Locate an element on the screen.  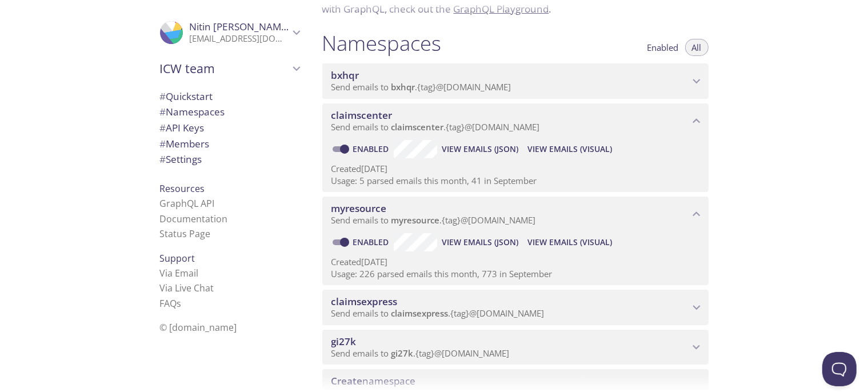
div: Team Settings is located at coordinates (230, 160).